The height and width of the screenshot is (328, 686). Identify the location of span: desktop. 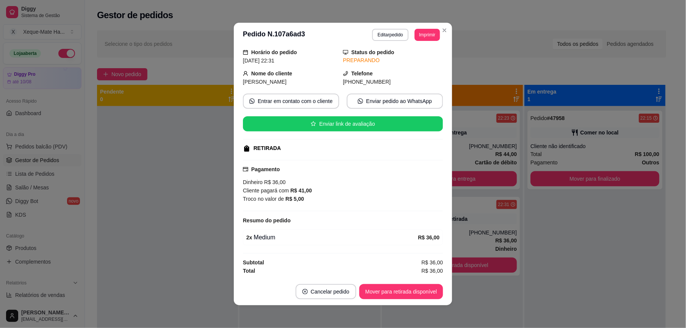
(346, 52).